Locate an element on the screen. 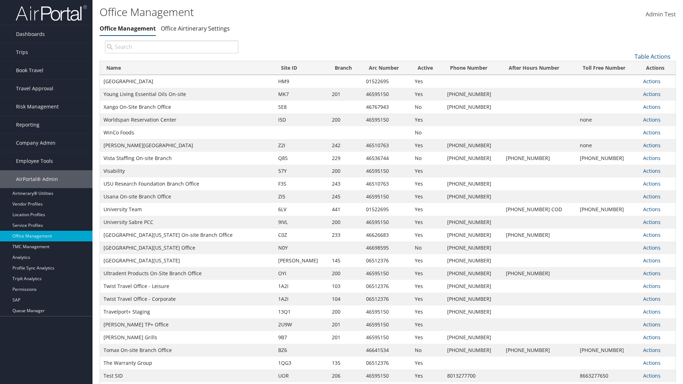 The width and height of the screenshot is (683, 384). th: Active: activate to sort column ascending is located at coordinates (428, 68).